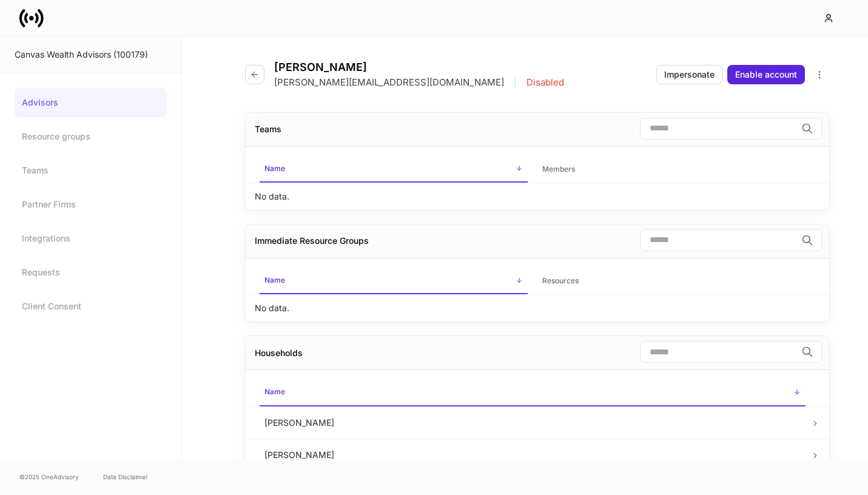 The image size is (868, 495). I want to click on div: Canvas Wealth Advisors (100179), so click(90, 55).